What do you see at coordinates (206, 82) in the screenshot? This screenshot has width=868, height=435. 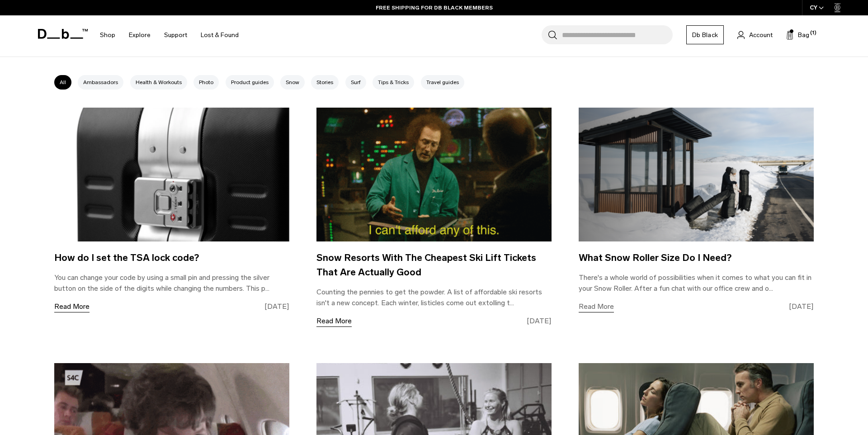 I see `a: Photo` at bounding box center [206, 82].